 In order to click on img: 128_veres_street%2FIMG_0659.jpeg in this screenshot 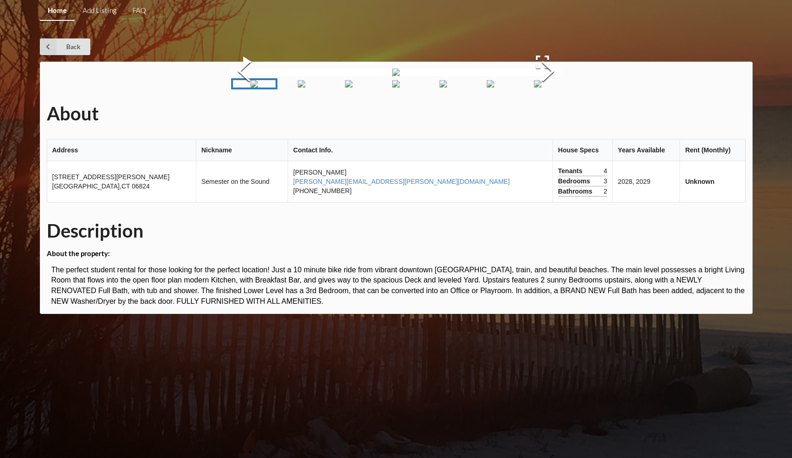, I will do `click(491, 84)`.